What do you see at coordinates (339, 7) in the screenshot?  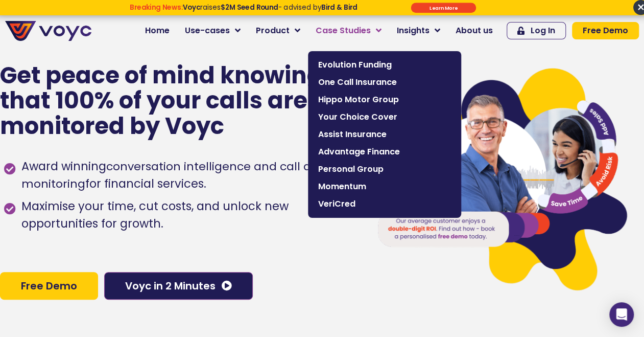 I see `strong: Bird & Bird` at bounding box center [339, 7].